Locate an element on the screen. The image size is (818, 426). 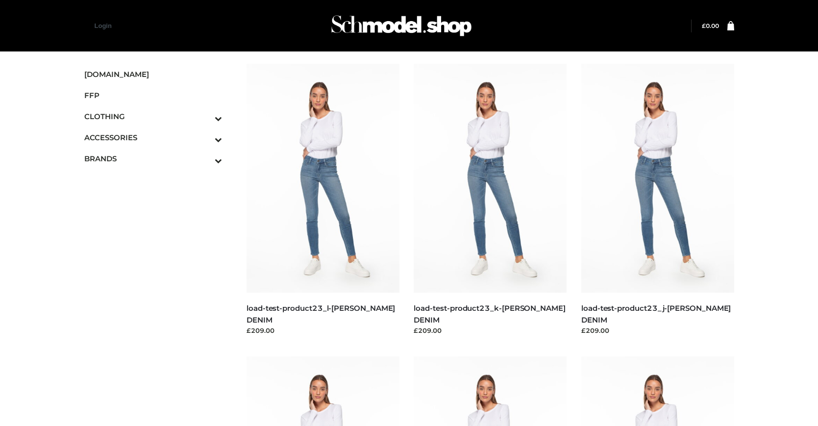
bdi: 0.00 is located at coordinates (710, 25).